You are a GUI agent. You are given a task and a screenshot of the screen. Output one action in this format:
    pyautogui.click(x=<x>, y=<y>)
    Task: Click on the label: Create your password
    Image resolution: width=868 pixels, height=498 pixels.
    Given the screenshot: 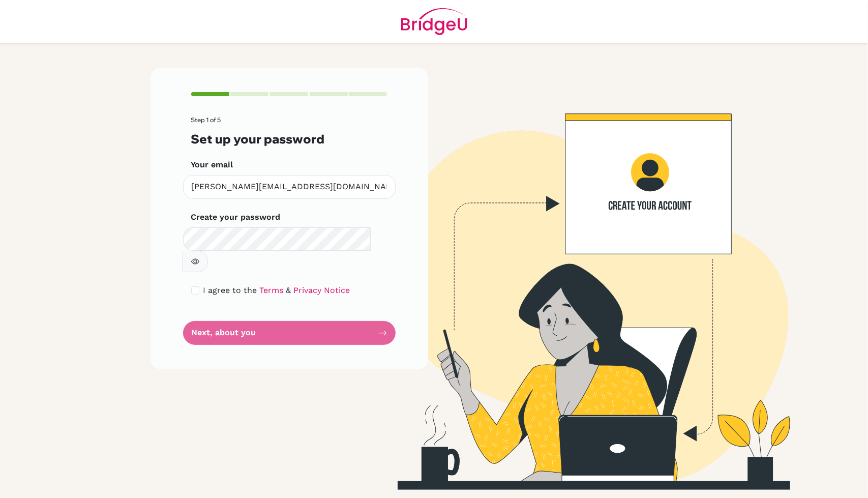 What is the action you would take?
    pyautogui.click(x=236, y=217)
    